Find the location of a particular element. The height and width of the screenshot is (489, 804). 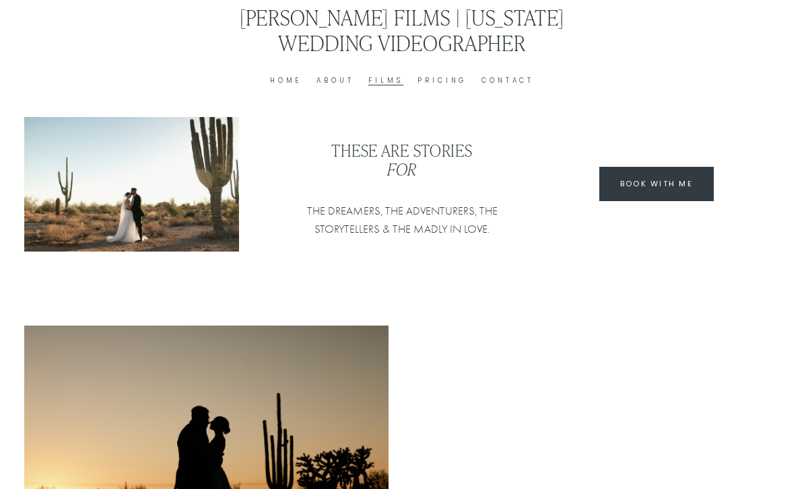

a: Pricing is located at coordinates (442, 81).